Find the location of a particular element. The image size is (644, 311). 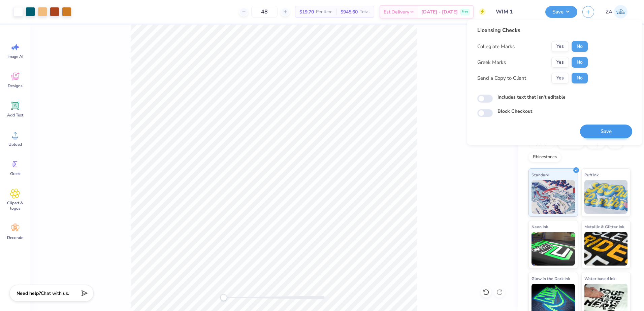

div: Send a Copy to Client is located at coordinates (501, 78).